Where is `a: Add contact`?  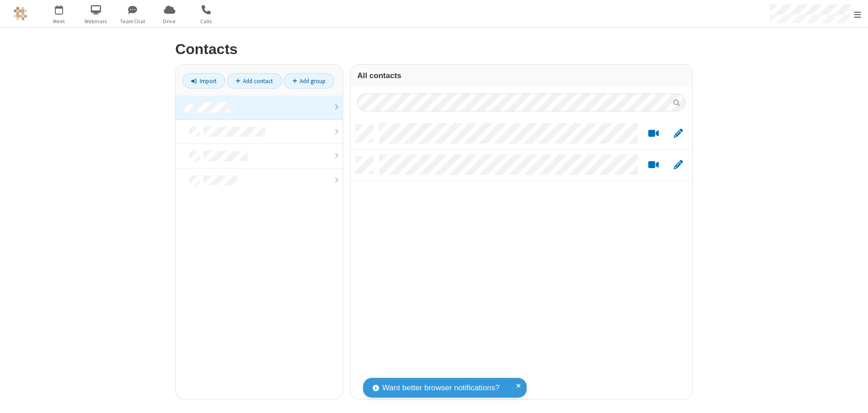 a: Add contact is located at coordinates (254, 81).